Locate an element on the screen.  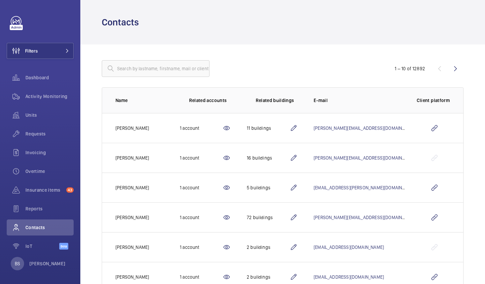
p: E-mail is located at coordinates (360, 100).